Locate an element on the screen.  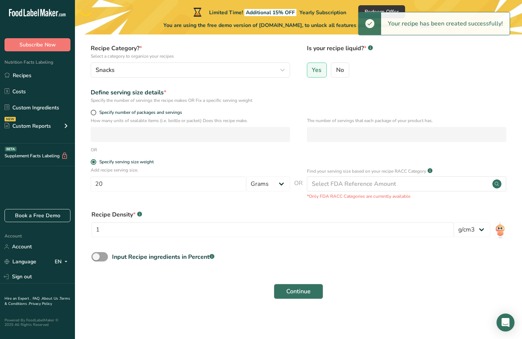
button: Snacks is located at coordinates (190, 70).